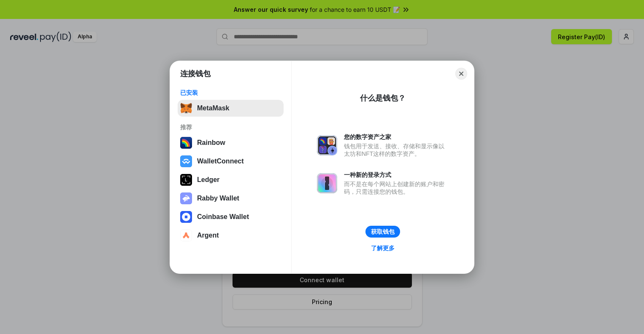 This screenshot has height=334, width=644. Describe the element at coordinates (223, 217) in the screenshot. I see `div: Coinbase Wallet` at that location.